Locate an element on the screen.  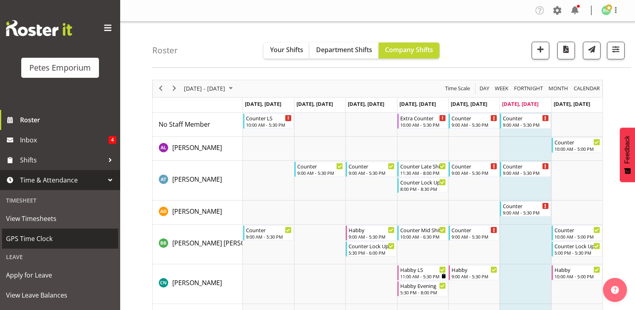
span: calendar is located at coordinates (587, 88).